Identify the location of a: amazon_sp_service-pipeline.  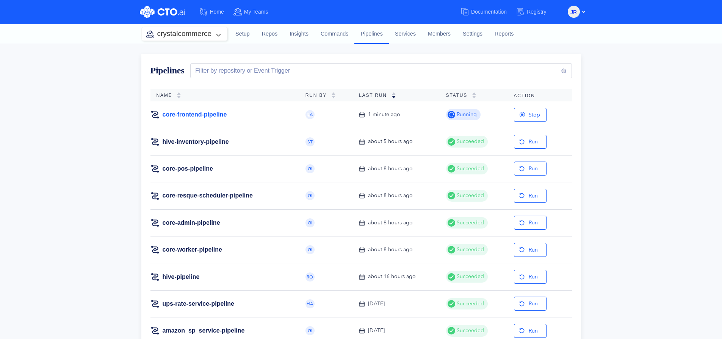
(203, 331).